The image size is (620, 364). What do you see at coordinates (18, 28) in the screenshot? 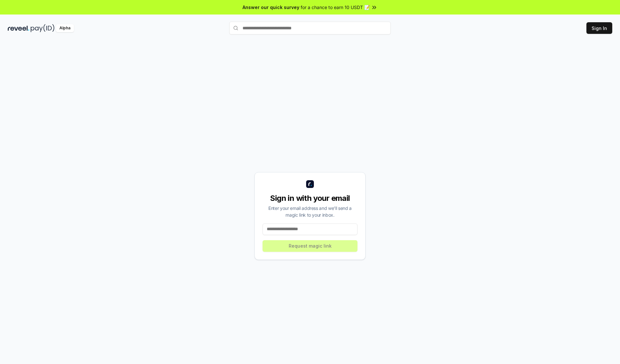
I see `img: reveel_dark` at bounding box center [18, 28].